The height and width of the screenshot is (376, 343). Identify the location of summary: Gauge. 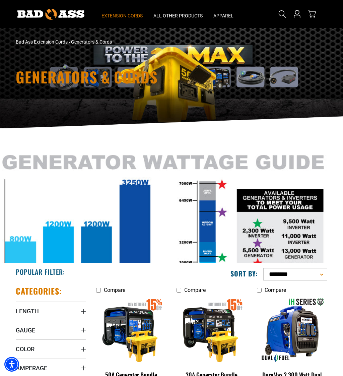
(51, 330).